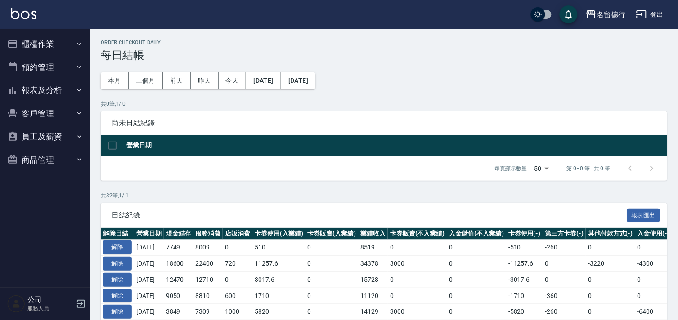 This screenshot has width=678, height=320. Describe the element at coordinates (524, 280) in the screenshot. I see `td: -3017.6` at that location.